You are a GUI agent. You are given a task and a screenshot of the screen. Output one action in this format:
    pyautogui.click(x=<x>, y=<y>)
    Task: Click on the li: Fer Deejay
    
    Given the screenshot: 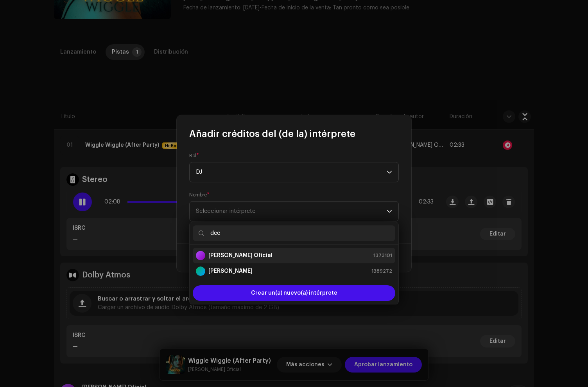 What is the action you would take?
    pyautogui.click(x=294, y=271)
    